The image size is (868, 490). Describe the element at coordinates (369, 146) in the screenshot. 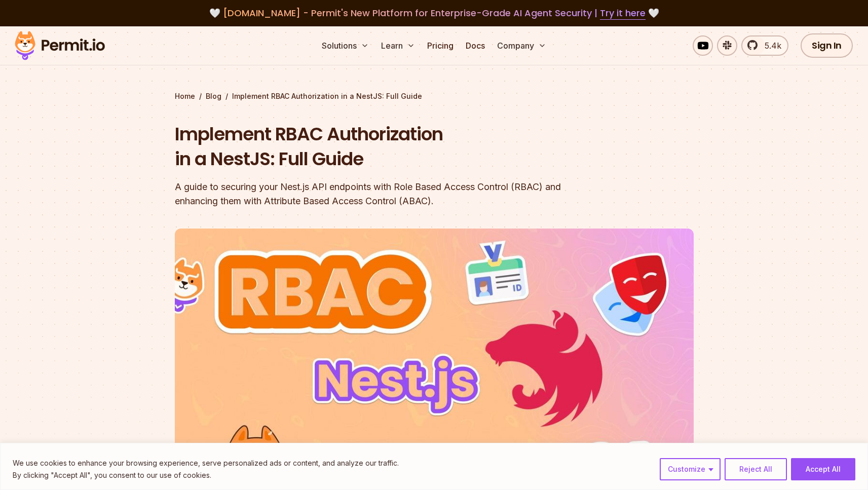

I see `h1: Implement RBAC Authorization in a NestJS: Full Guide` at that location.